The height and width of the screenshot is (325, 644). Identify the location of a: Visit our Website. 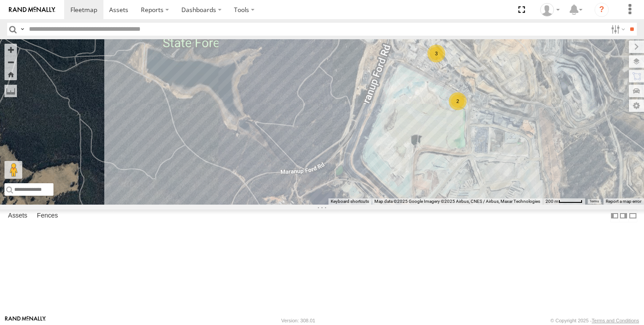
(25, 320).